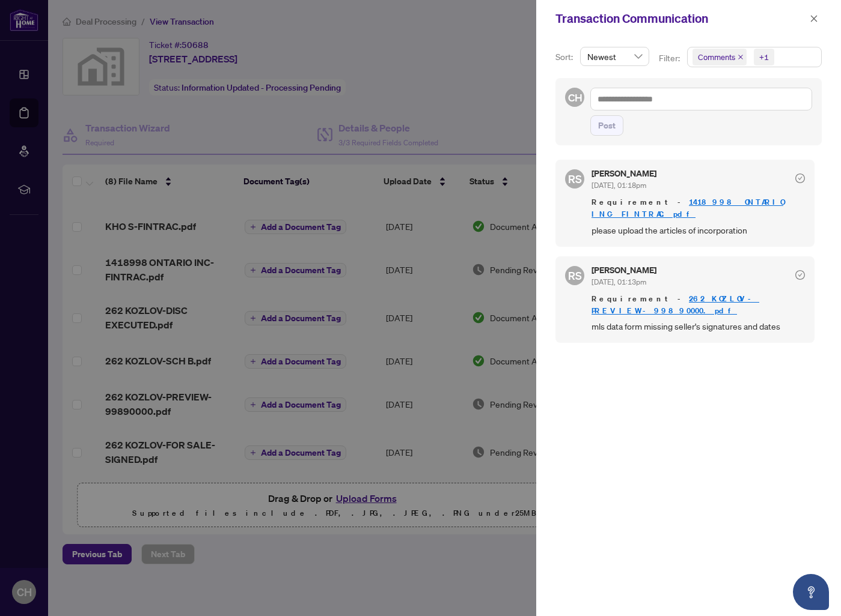 The width and height of the screenshot is (841, 616). What do you see at coordinates (575, 97) in the screenshot?
I see `span: CH` at bounding box center [575, 97].